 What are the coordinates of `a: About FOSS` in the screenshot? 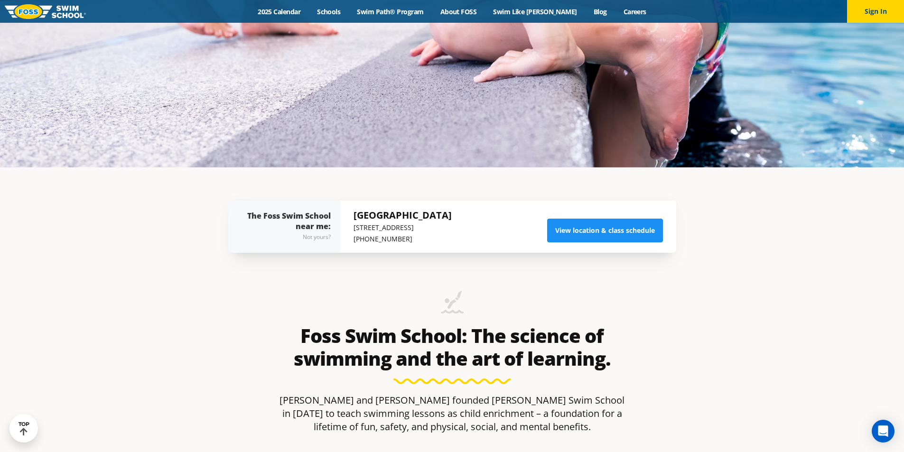 It's located at (458, 11).